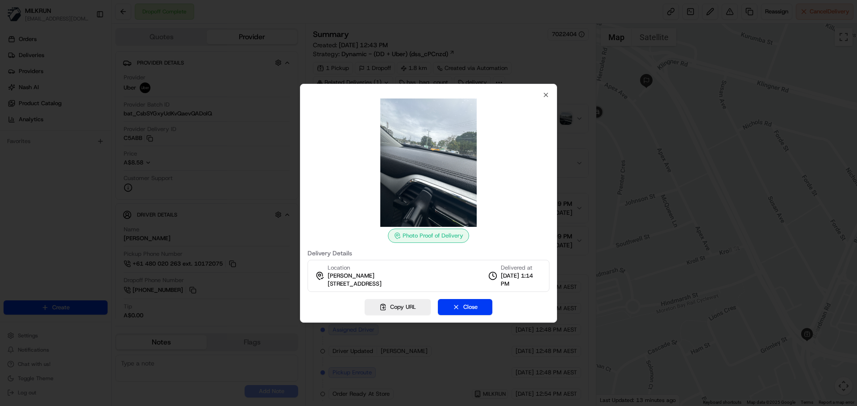 The width and height of the screenshot is (857, 406). Describe the element at coordinates (465, 307) in the screenshot. I see `button: Close` at that location.